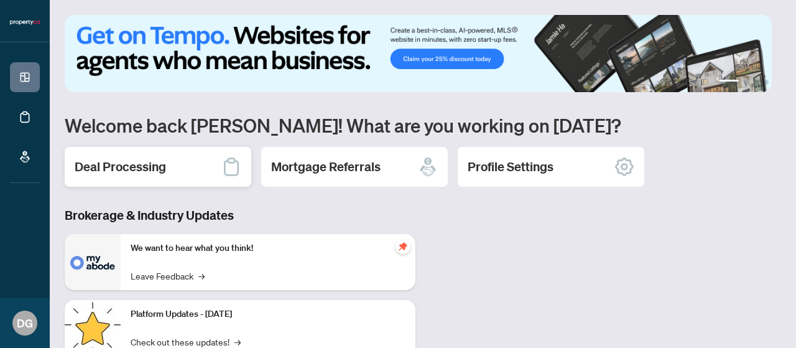 Image resolution: width=796 pixels, height=348 pixels. What do you see at coordinates (511, 167) in the screenshot?
I see `h2: Profile Settings` at bounding box center [511, 167].